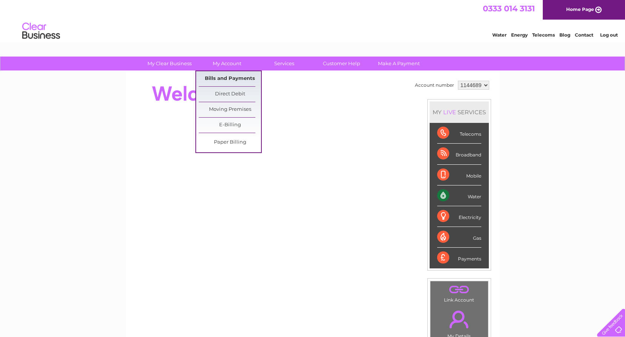 The height and width of the screenshot is (337, 625). What do you see at coordinates (509, 8) in the screenshot?
I see `a: 0333 014 3131` at bounding box center [509, 8].